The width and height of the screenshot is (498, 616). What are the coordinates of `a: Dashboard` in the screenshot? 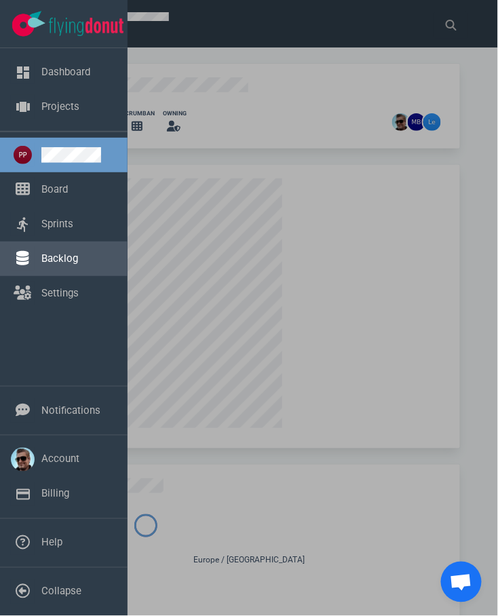 It's located at (66, 72).